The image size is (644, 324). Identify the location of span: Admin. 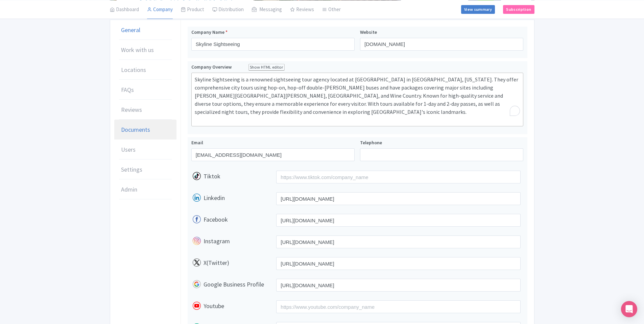
(129, 189).